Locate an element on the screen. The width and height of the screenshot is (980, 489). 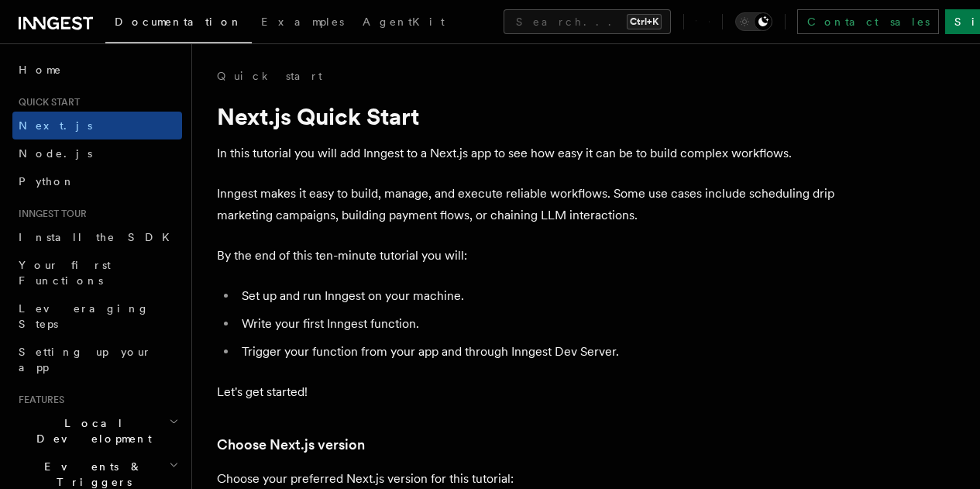
p: By the end of this ten-minute tutorial you will: is located at coordinates (527, 256).